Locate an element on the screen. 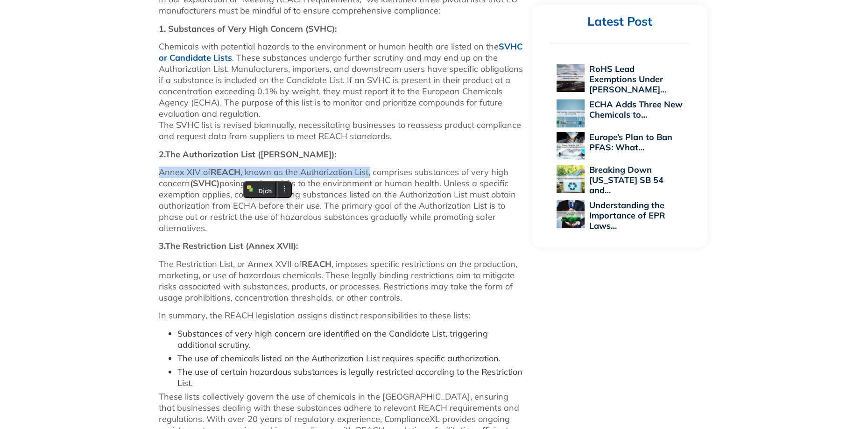 Image resolution: width=868 pixels, height=429 pixels. a: ECHA Adds Three New Chemicals to… is located at coordinates (636, 109).